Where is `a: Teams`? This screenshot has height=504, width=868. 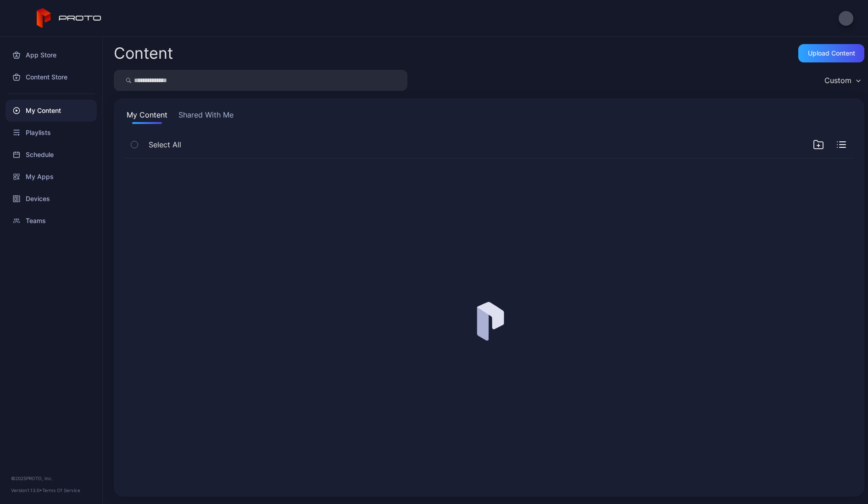
a: Teams is located at coordinates (51, 220).